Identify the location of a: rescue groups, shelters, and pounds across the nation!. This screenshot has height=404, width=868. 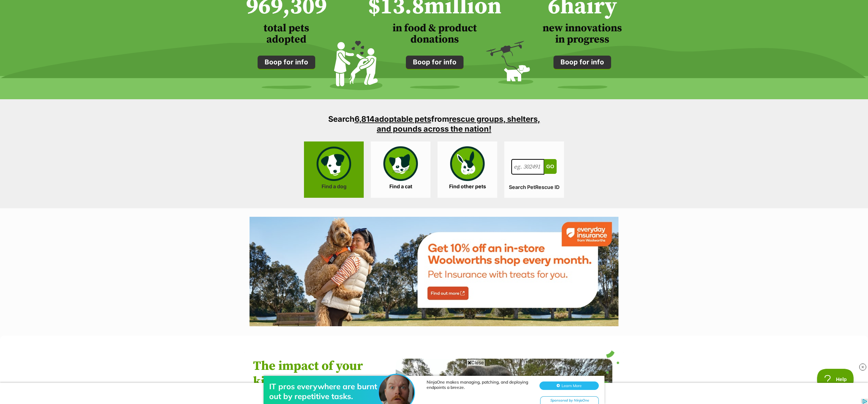
(458, 124).